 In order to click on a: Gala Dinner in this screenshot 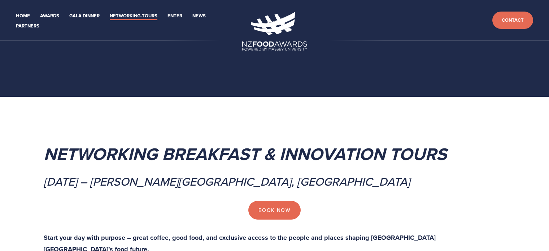, I will do `click(84, 16)`.